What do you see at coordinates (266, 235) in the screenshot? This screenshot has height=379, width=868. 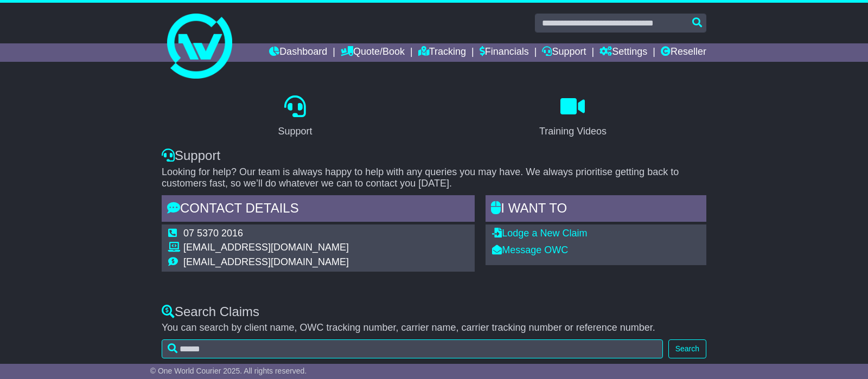 I see `td: 07 5370 2016` at bounding box center [266, 235].